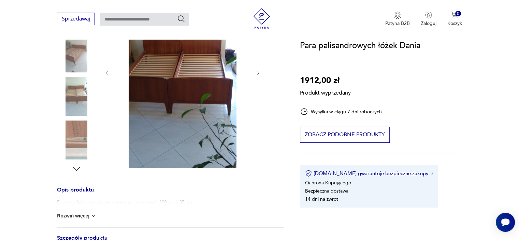 This screenshot has width=519, height=240. Describe the element at coordinates (341, 112) in the screenshot. I see `div: Wysyłka w ciągu 7 dni roboczych` at that location.